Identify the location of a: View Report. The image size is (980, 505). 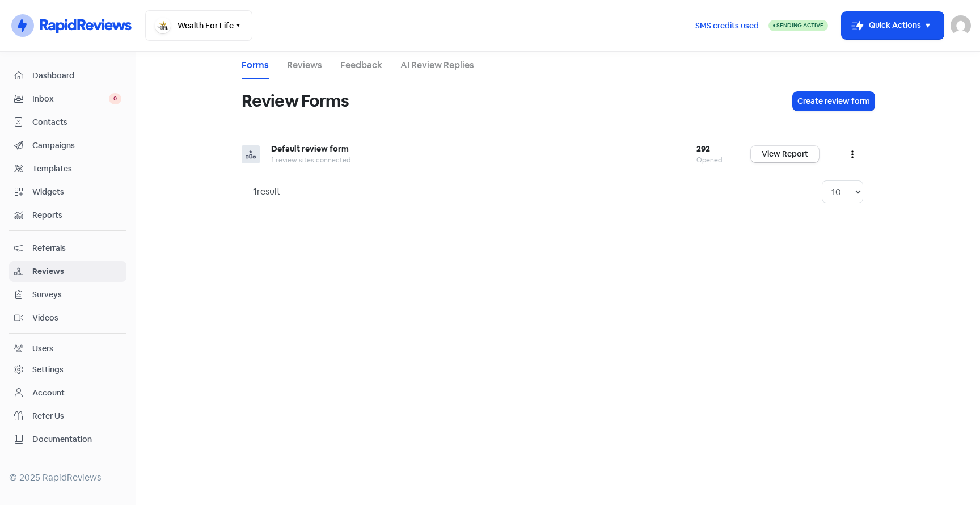
(785, 154).